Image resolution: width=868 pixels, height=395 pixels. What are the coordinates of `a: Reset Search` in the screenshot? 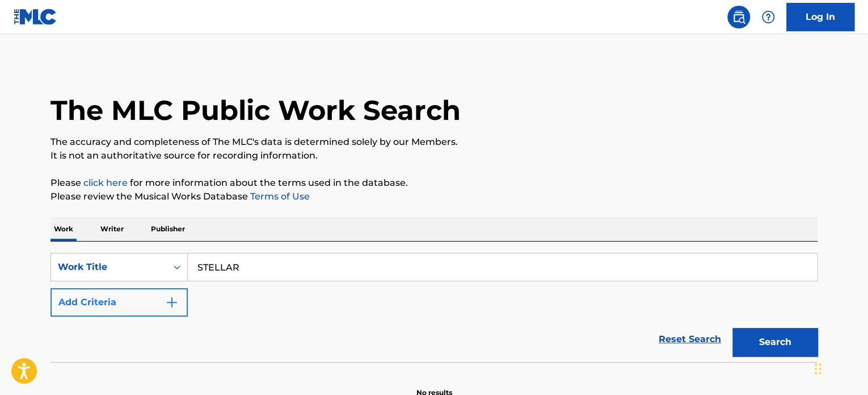 It's located at (690, 339).